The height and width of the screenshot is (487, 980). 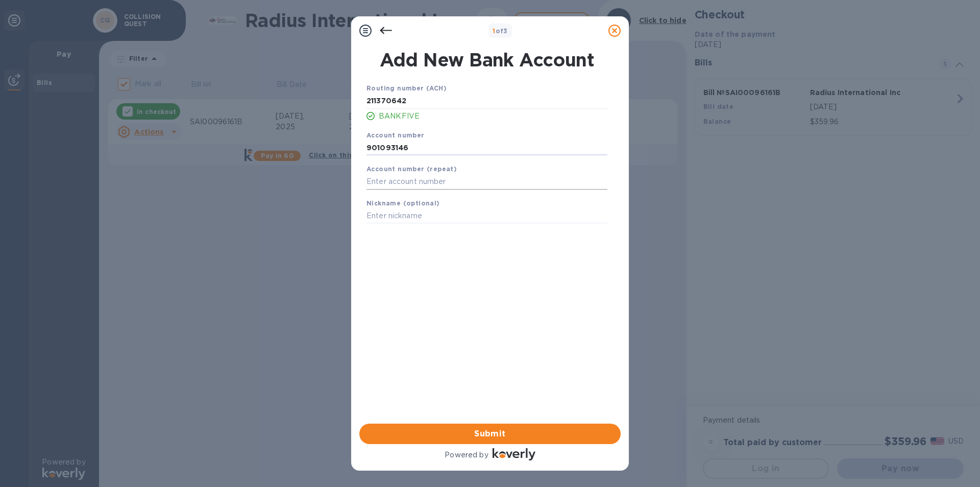 I want to click on input: Enter routing number, so click(x=487, y=101).